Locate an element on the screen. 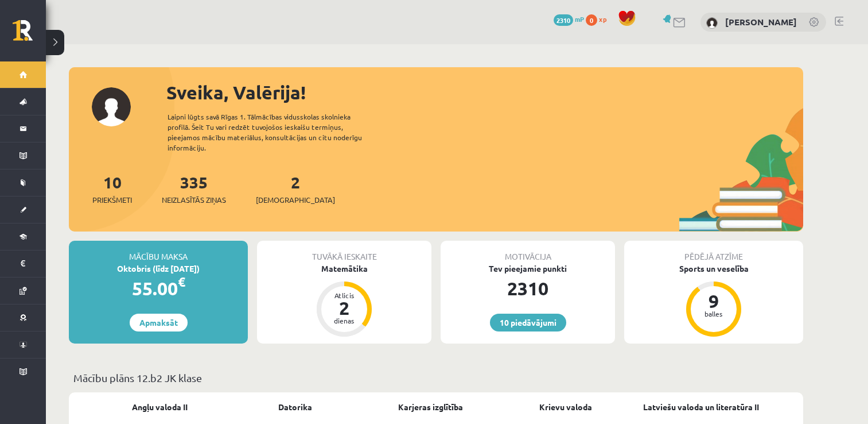 The image size is (868, 424). a: Matemātika Atlicis 2 dienas is located at coordinates (344, 300).